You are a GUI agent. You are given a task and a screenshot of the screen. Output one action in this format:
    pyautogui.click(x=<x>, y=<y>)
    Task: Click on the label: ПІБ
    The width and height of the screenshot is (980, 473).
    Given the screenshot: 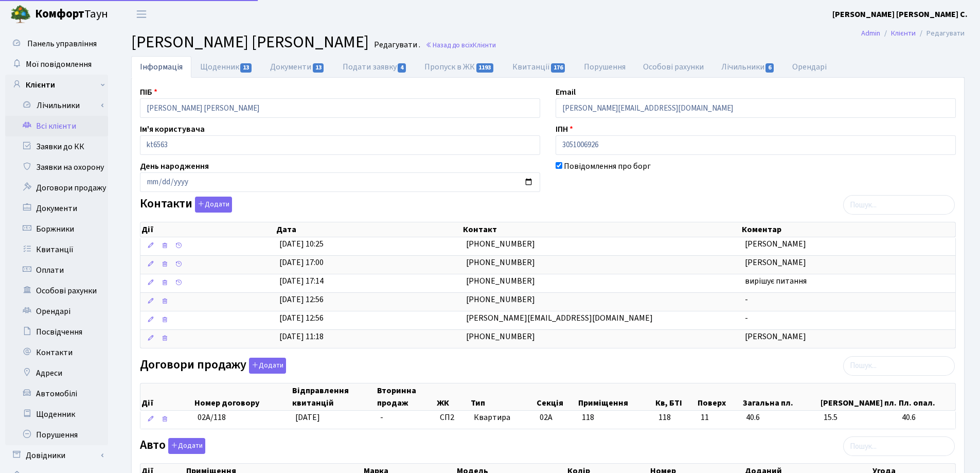 What is the action you would take?
    pyautogui.click(x=149, y=92)
    